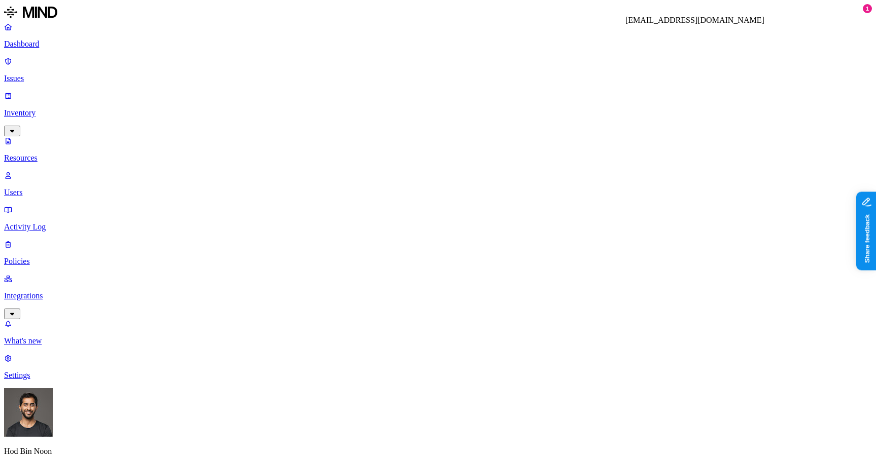 The width and height of the screenshot is (876, 462). Describe the element at coordinates (438, 376) in the screenshot. I see `p: Settings` at that location.